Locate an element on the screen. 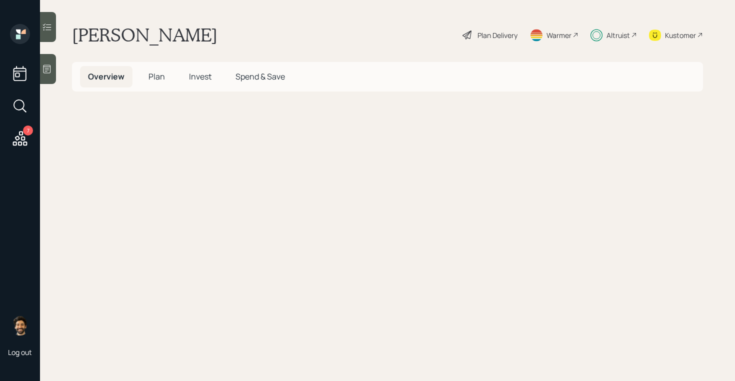  div: Warmer is located at coordinates (559, 35).